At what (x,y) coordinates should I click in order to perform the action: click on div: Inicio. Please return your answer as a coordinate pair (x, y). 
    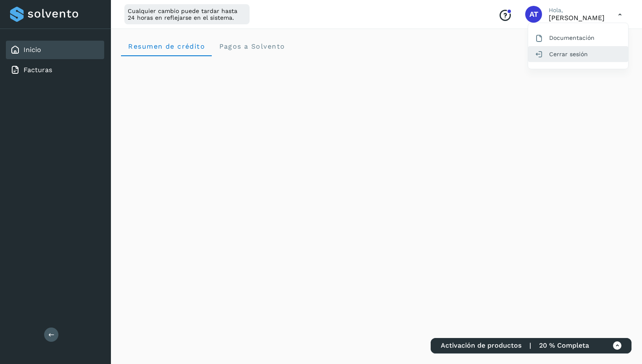
    Looking at the image, I should click on (55, 50).